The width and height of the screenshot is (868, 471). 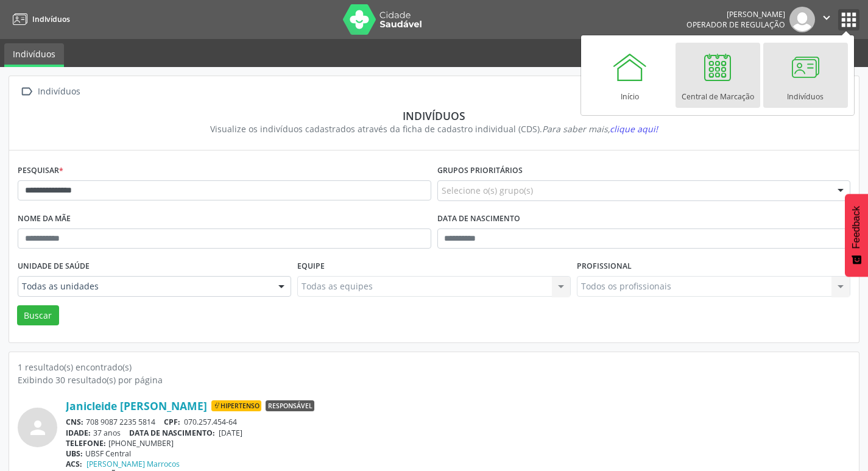 I want to click on span: Selecione o(s) grupo(s), so click(x=487, y=190).